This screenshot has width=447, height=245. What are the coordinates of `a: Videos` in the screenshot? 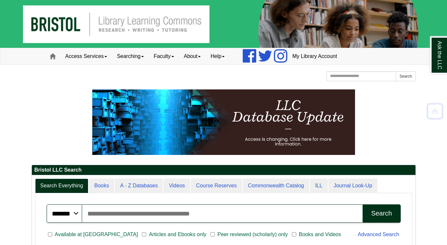 It's located at (177, 186).